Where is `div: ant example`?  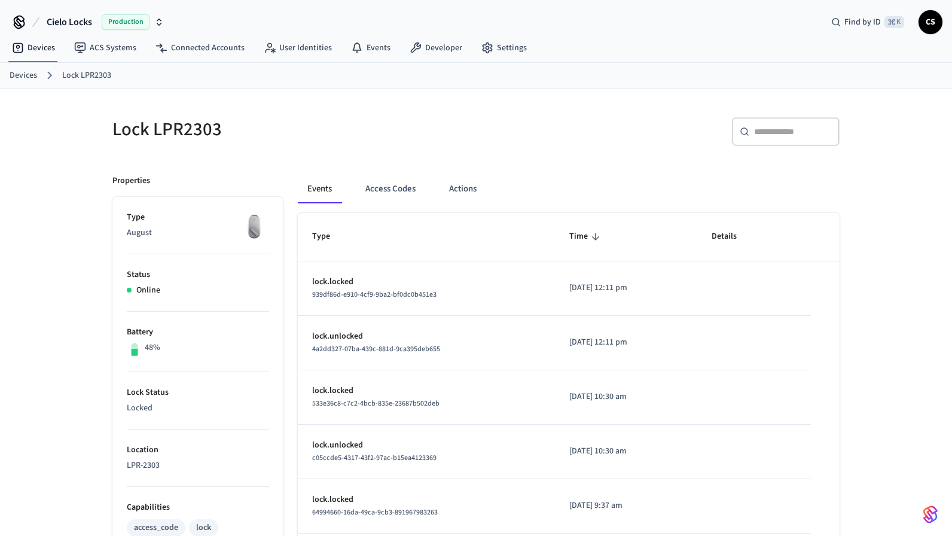 div: ant example is located at coordinates (569, 189).